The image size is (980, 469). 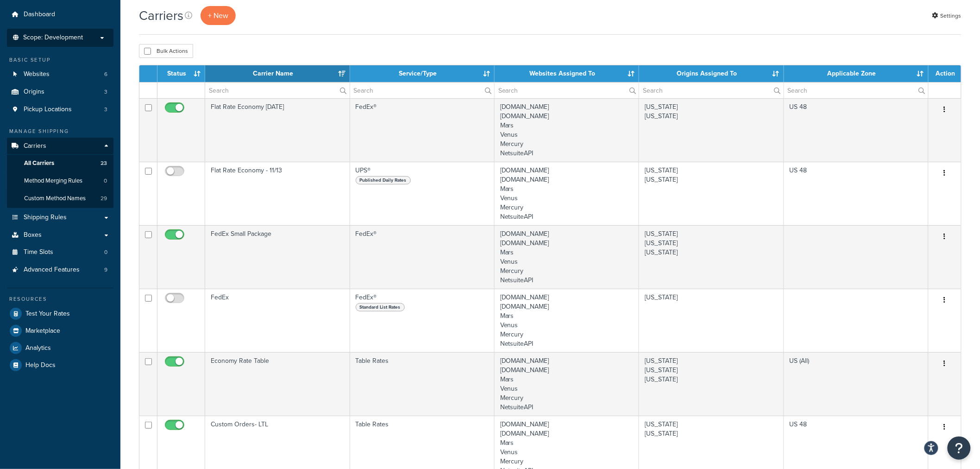 I want to click on span: Marketplace, so click(x=43, y=331).